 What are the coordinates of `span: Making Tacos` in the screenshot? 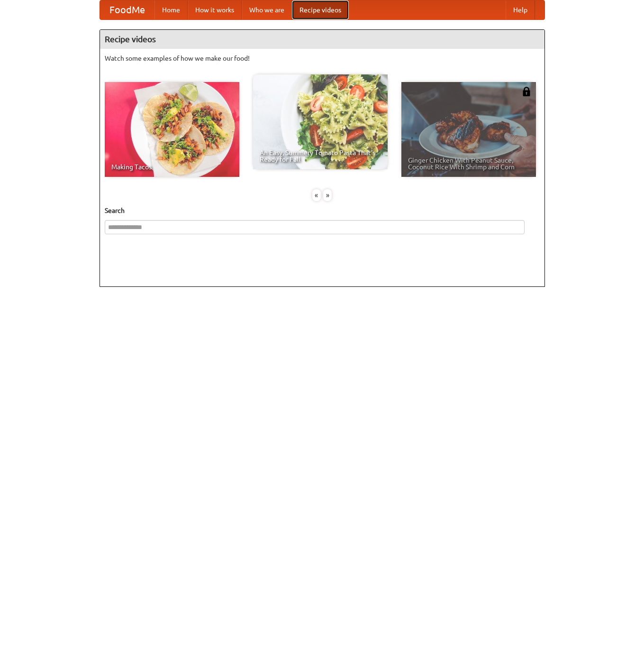 It's located at (172, 167).